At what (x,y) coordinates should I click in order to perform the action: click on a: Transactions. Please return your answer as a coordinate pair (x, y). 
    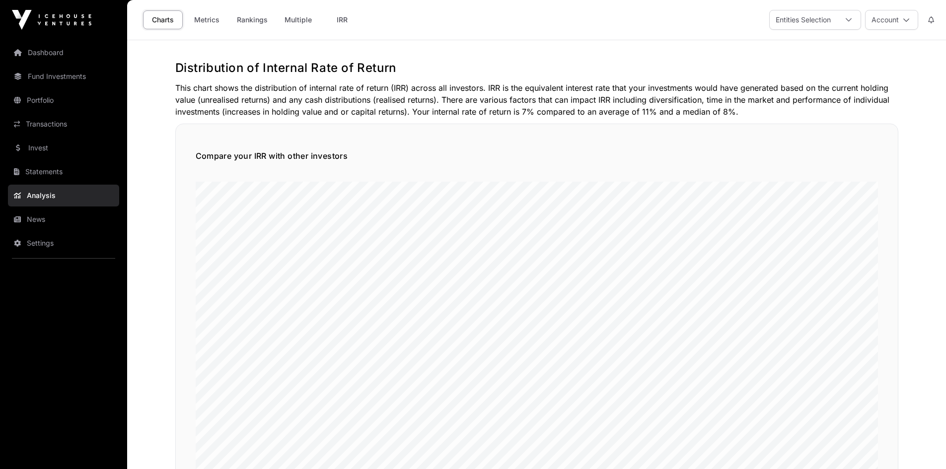
    Looking at the image, I should click on (64, 124).